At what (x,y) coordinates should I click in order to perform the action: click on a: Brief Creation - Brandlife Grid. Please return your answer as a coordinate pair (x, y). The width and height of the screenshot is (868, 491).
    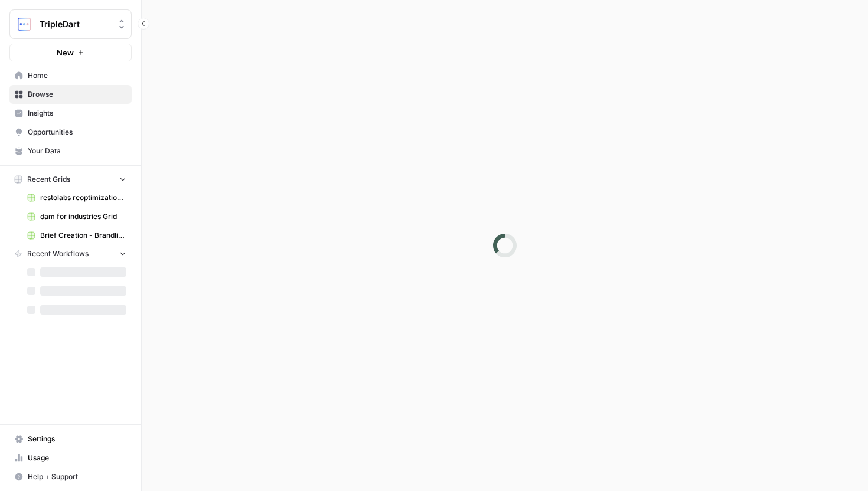
    Looking at the image, I should click on (77, 236).